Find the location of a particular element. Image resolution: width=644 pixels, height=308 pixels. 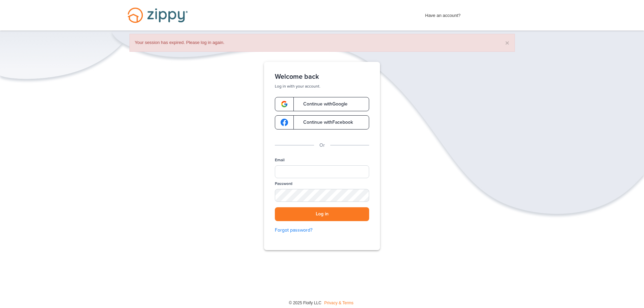

span: Continue with Facebook is located at coordinates (324, 122).